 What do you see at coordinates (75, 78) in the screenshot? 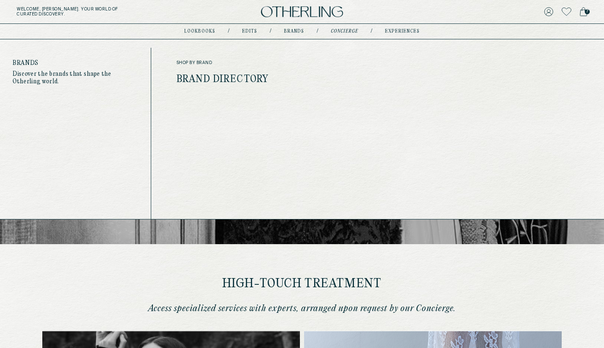
I see `p: Discover the brands that shape the Otherling world.` at bounding box center [75, 78].